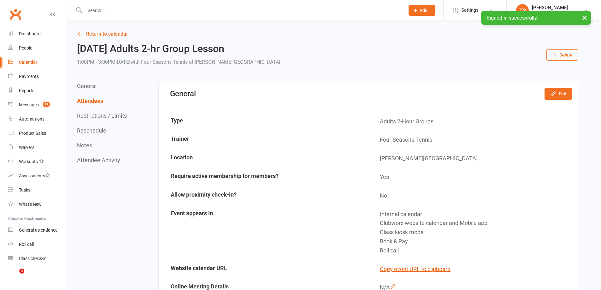  Describe the element at coordinates (46, 104) in the screenshot. I see `span: 81` at that location.